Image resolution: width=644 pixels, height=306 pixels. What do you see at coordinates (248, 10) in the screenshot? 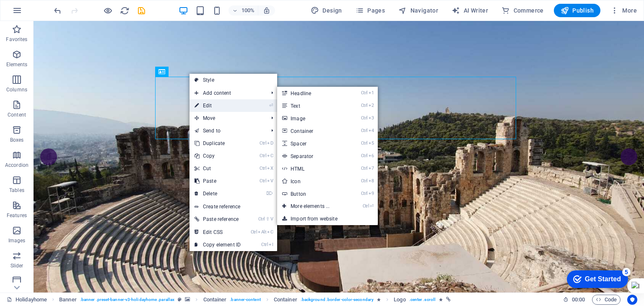
I see `h6: 100%` at bounding box center [248, 10].